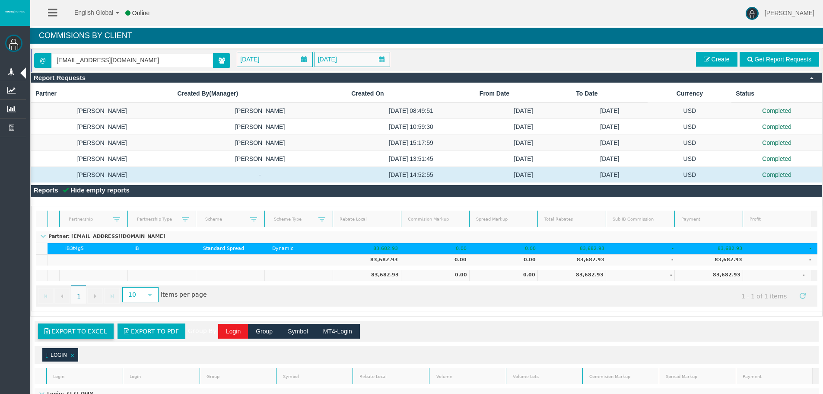 Image resolution: width=823 pixels, height=394 pixels. Describe the element at coordinates (544, 376) in the screenshot. I see `a: Volume Lots` at that location.